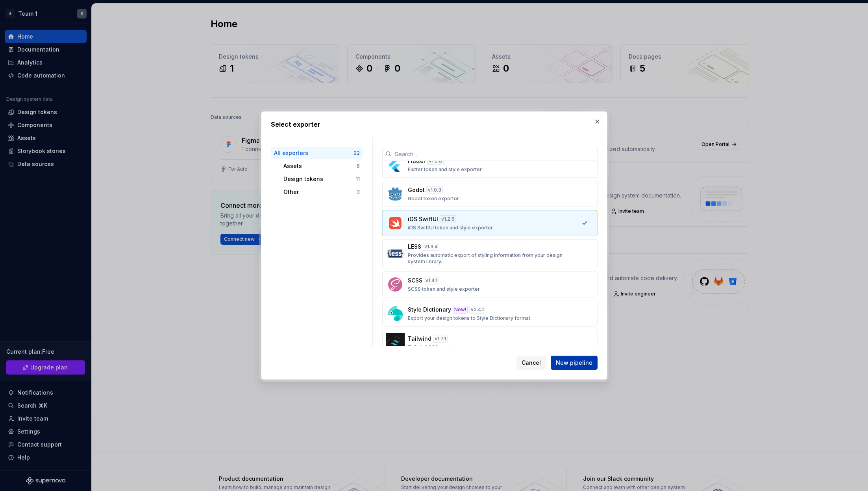  I want to click on div: 11, so click(358, 179).